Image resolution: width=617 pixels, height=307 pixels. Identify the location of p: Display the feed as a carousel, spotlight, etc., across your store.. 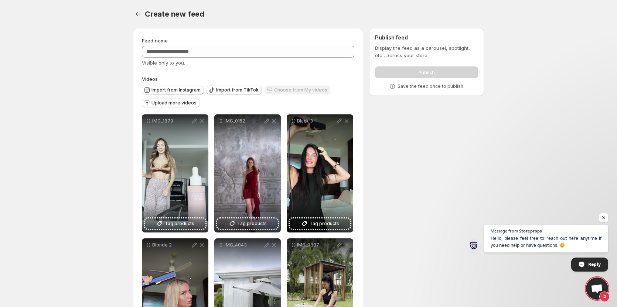
(426, 52).